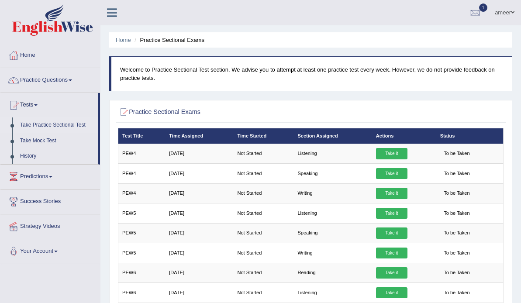 This screenshot has height=303, width=521. What do you see at coordinates (404, 136) in the screenshot?
I see `th: Actions` at bounding box center [404, 136].